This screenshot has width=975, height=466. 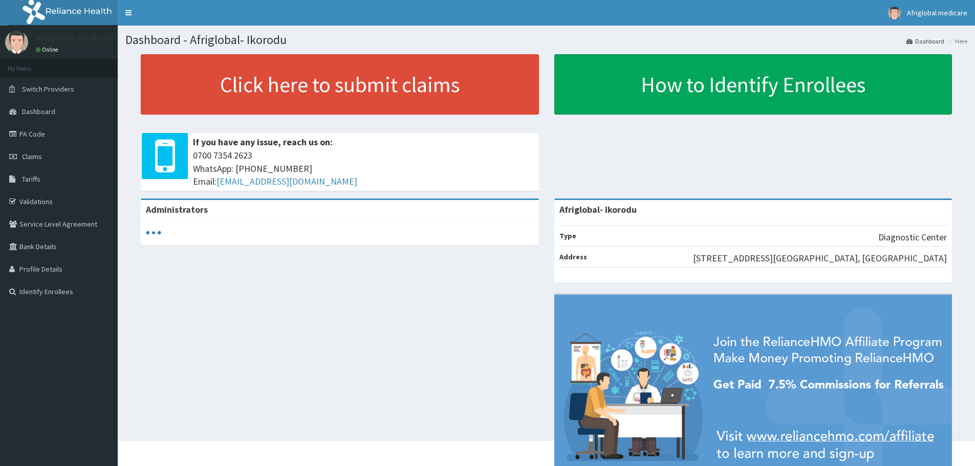 What do you see at coordinates (925, 41) in the screenshot?
I see `a: Dashboard` at bounding box center [925, 41].